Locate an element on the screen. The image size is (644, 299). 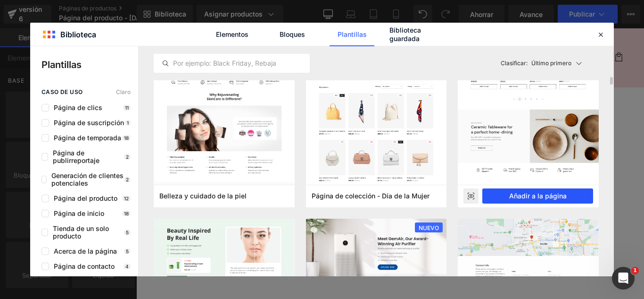
font: Página de colección - Día de la Mujer is located at coordinates (371, 195).